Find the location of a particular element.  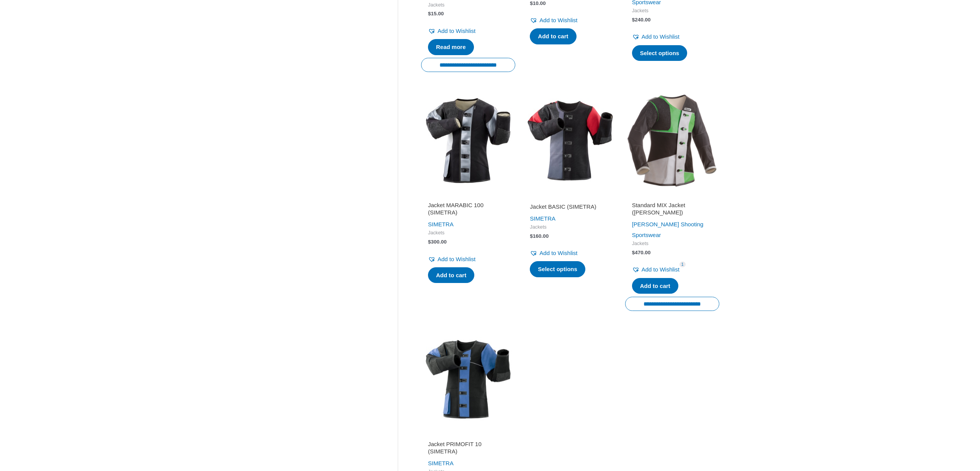

bdi: 10.00 is located at coordinates (538, 3).